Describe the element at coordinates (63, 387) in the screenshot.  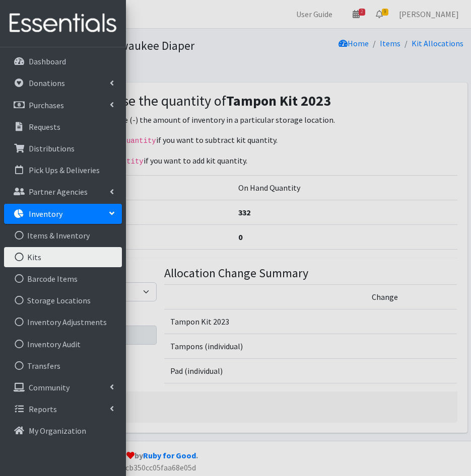
I see `a: Community` at that location.